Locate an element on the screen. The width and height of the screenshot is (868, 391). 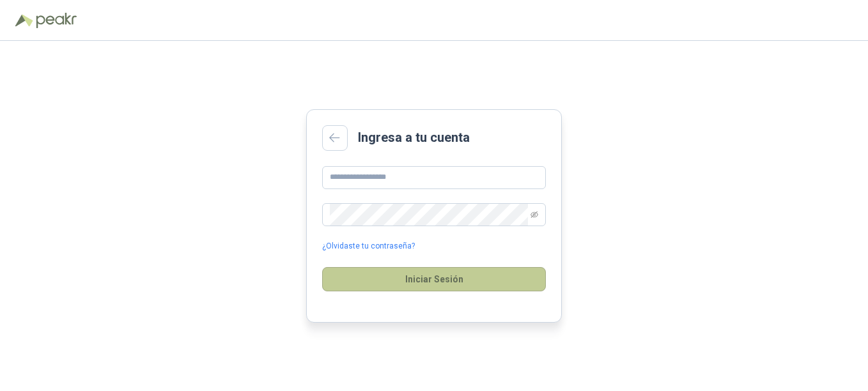
button: Iniciar Sesión is located at coordinates (434, 279).